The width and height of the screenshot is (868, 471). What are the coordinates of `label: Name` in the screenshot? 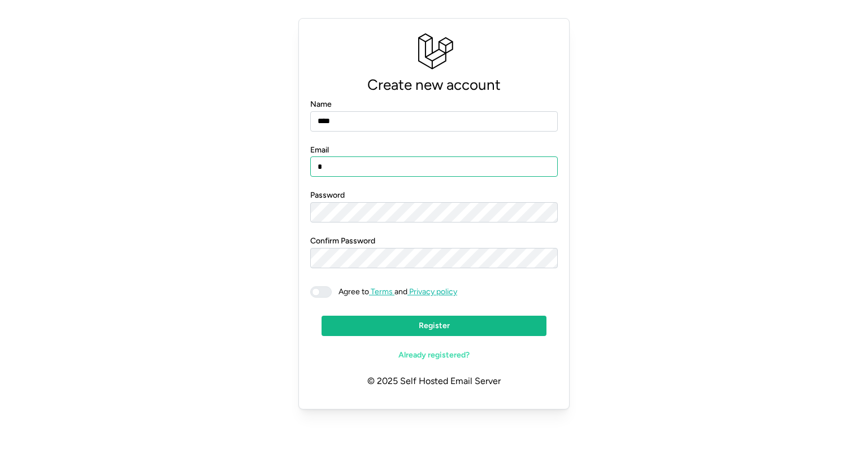 It's located at (321, 105).